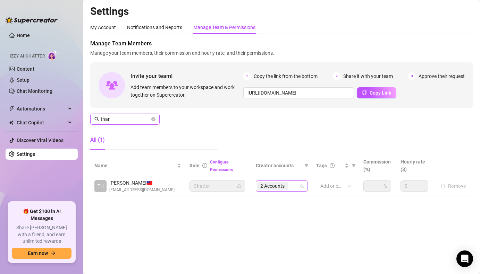 This screenshot has height=274, width=480. What do you see at coordinates (27, 56) in the screenshot?
I see `span: Izzy AI Chatter` at bounding box center [27, 56].